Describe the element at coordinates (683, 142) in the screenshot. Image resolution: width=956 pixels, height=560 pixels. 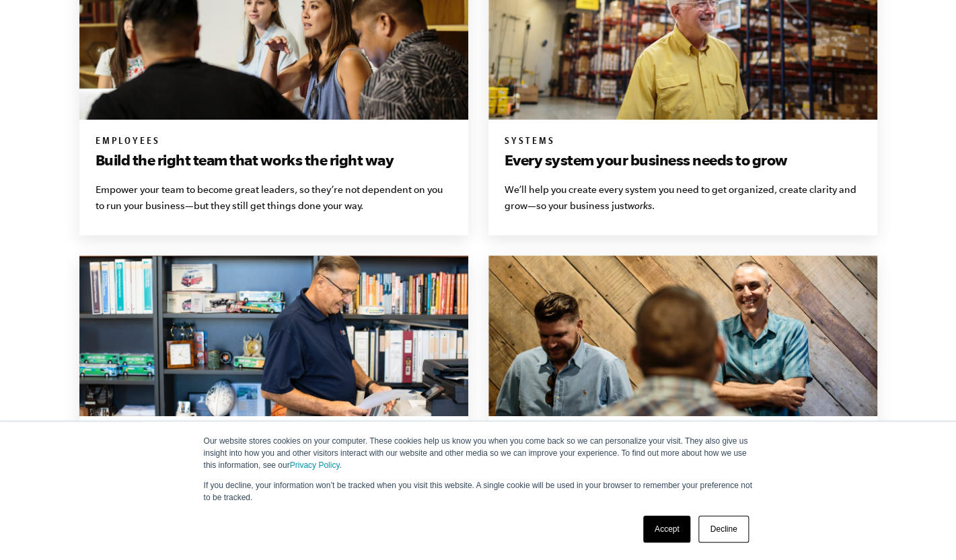
I see `h6: Systems` at that location.